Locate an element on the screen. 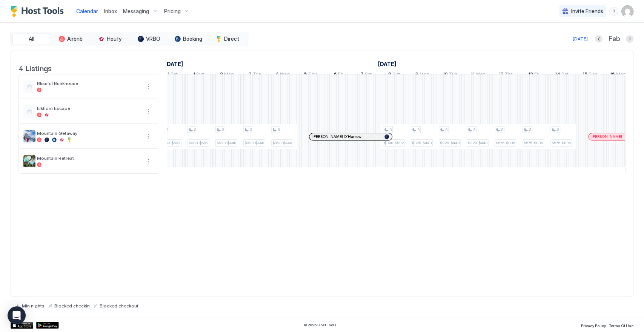 Image resolution: width=644 pixels, height=332 pixels. span: 6 is located at coordinates (336, 75).